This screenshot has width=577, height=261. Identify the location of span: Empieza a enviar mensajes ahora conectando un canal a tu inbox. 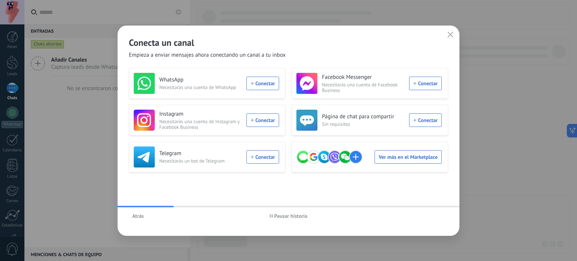
(207, 55).